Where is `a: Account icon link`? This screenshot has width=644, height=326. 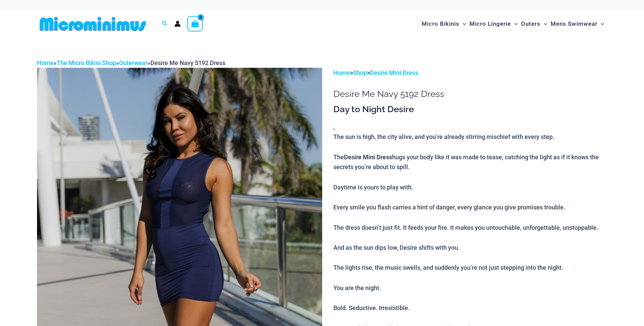
a: Account icon link is located at coordinates (178, 24).